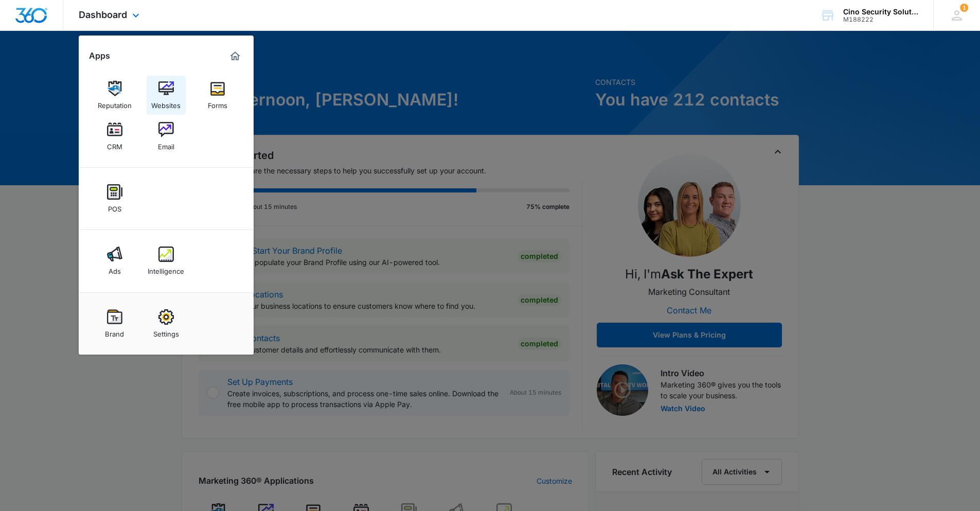 This screenshot has height=511, width=980. What do you see at coordinates (881, 12) in the screenshot?
I see `div: account name` at bounding box center [881, 12].